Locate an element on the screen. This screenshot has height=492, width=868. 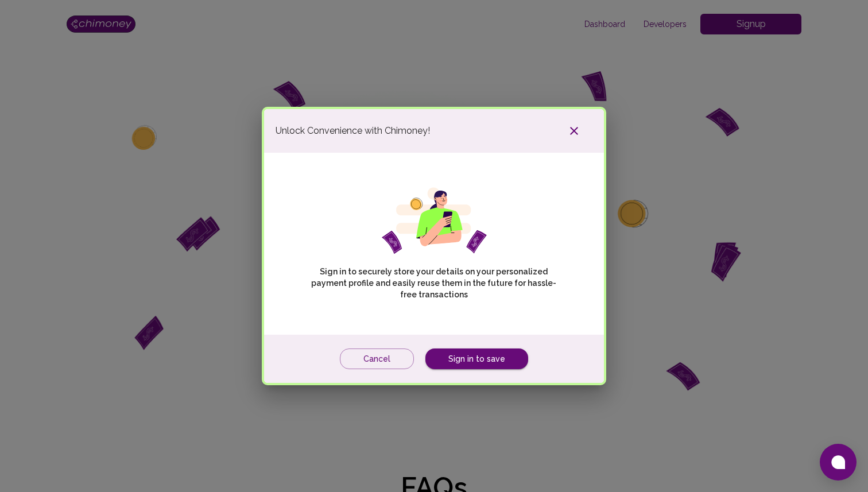
p: Sign in to securely store your details on your personalized payment profile and easily reuse them... is located at coordinates (433, 283).